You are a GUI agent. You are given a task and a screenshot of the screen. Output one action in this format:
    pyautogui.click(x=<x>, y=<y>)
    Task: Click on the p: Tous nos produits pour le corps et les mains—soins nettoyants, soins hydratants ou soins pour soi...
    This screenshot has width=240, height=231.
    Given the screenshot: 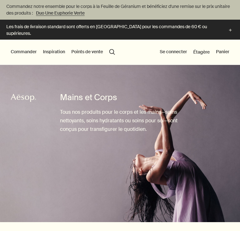 What is the action you would take?
    pyautogui.click(x=120, y=120)
    